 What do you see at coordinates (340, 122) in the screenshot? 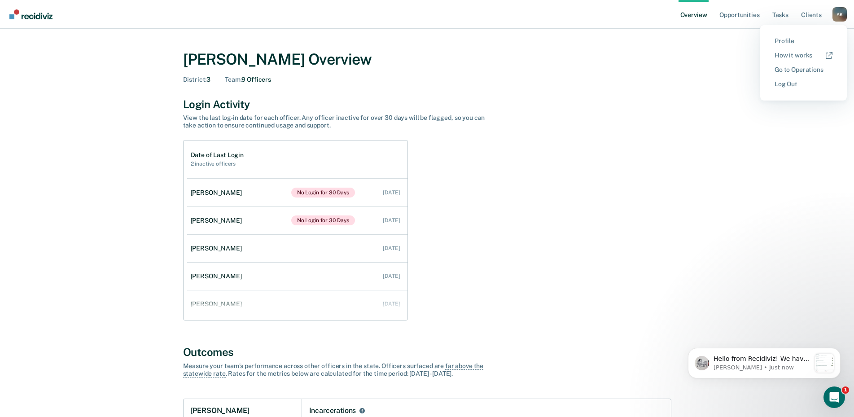
I see `div: View the last log-in date for each officer. Any officer inactive for over 30 days will be flagged...` at bounding box center [340, 122].